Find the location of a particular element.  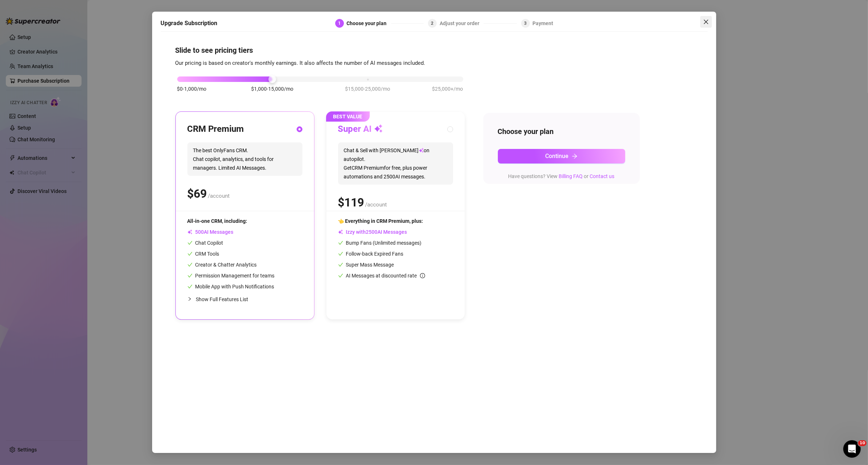

span: AI Messages is located at coordinates (210, 232).